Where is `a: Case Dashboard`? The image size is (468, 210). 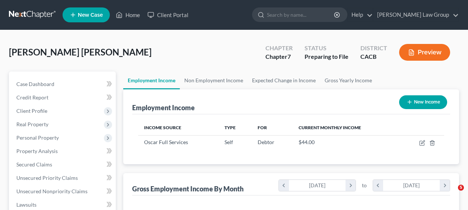 a: Case Dashboard is located at coordinates (63, 84).